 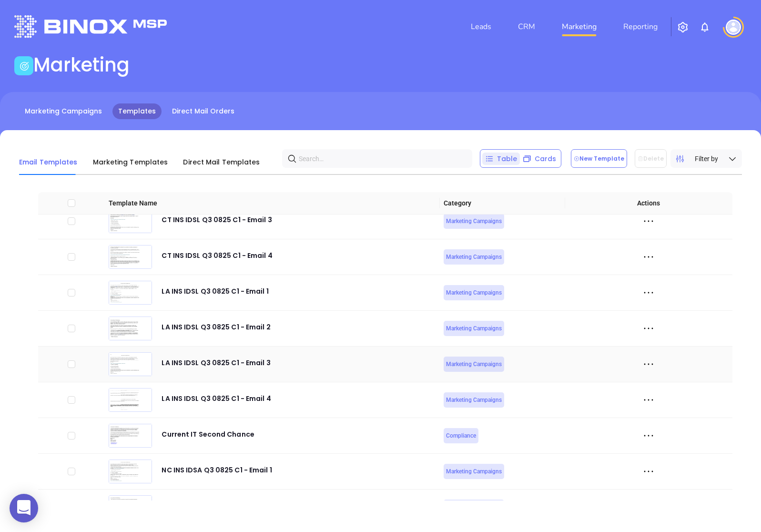 I want to click on img: user, so click(x=734, y=27).